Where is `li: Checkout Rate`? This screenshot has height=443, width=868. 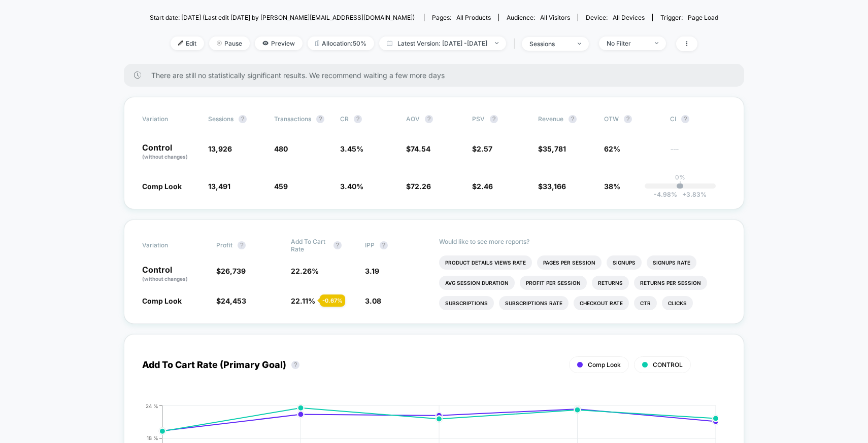 li: Checkout Rate is located at coordinates (601, 303).